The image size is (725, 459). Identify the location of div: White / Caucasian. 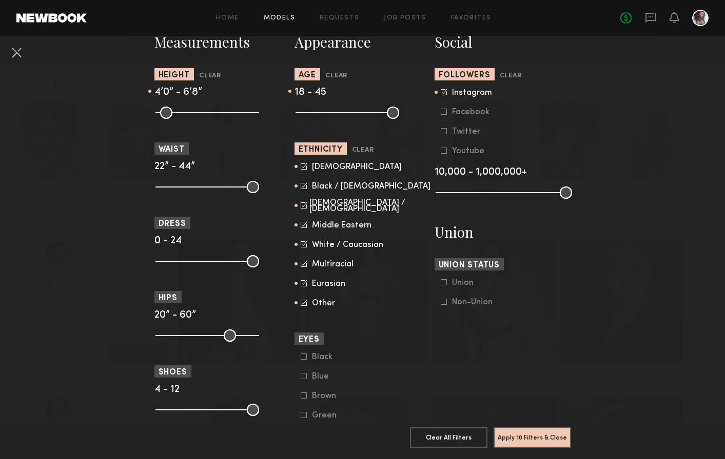
(347, 245).